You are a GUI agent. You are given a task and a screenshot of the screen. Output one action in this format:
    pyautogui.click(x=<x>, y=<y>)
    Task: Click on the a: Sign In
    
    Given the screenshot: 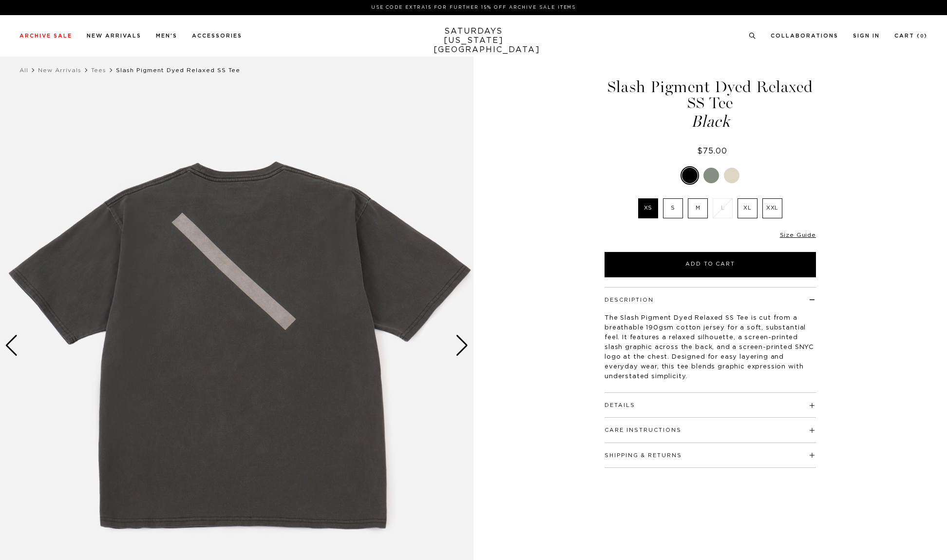 What is the action you would take?
    pyautogui.click(x=866, y=35)
    